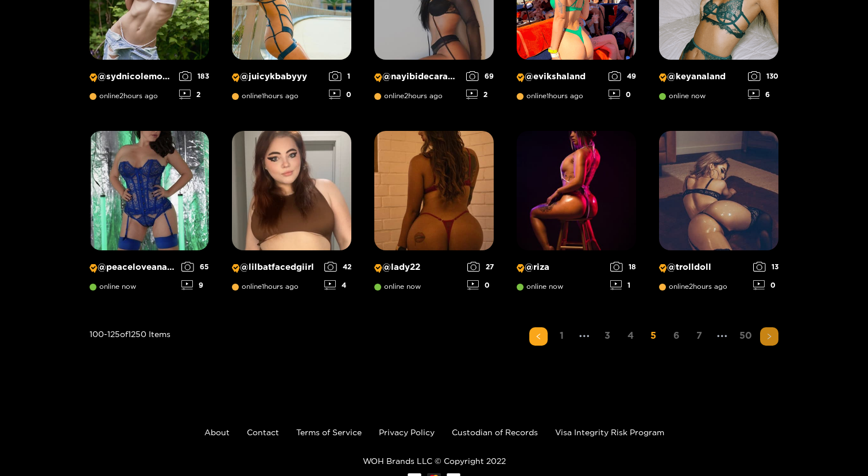  Describe the element at coordinates (769, 336) in the screenshot. I see `li: Next Page` at that location.